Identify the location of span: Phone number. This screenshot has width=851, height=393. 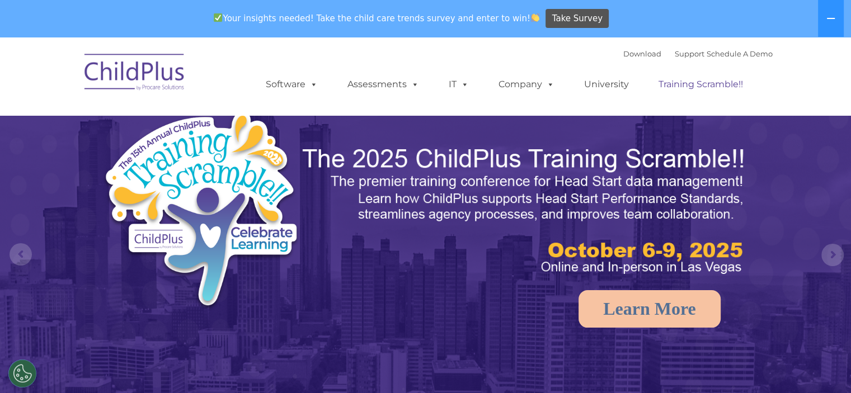
(179, 124).